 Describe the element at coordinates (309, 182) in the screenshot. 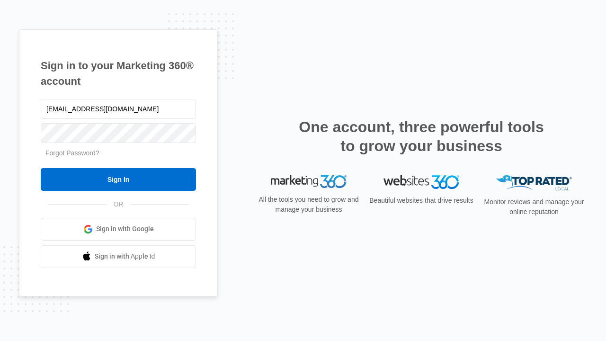

I see `img: Marketing 360` at that location.